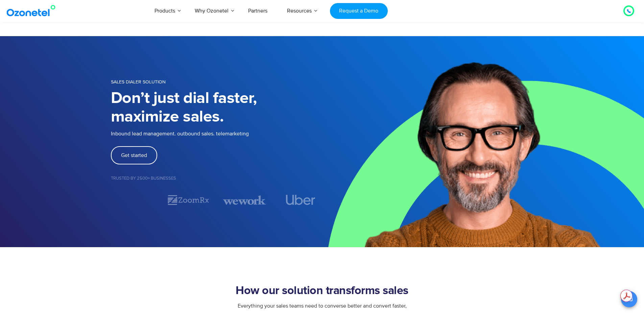  What do you see at coordinates (301, 200) in the screenshot?
I see `div: 4 / 7` at bounding box center [301, 200].